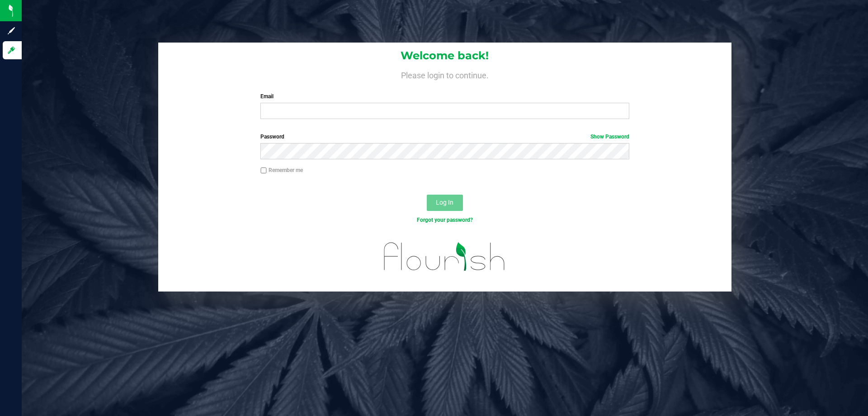 This screenshot has height=416, width=868. I want to click on span: Log In, so click(444, 202).